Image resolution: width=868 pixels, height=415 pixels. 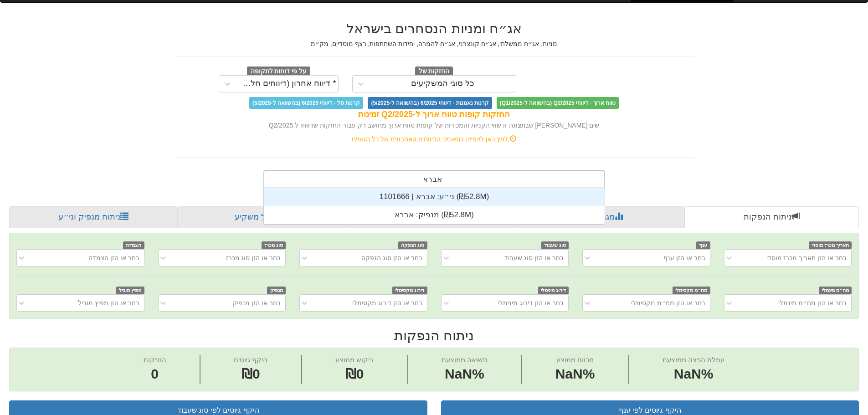 What do you see at coordinates (278, 72) in the screenshot?
I see `span: על פי דוחות לתקופה` at bounding box center [278, 72].